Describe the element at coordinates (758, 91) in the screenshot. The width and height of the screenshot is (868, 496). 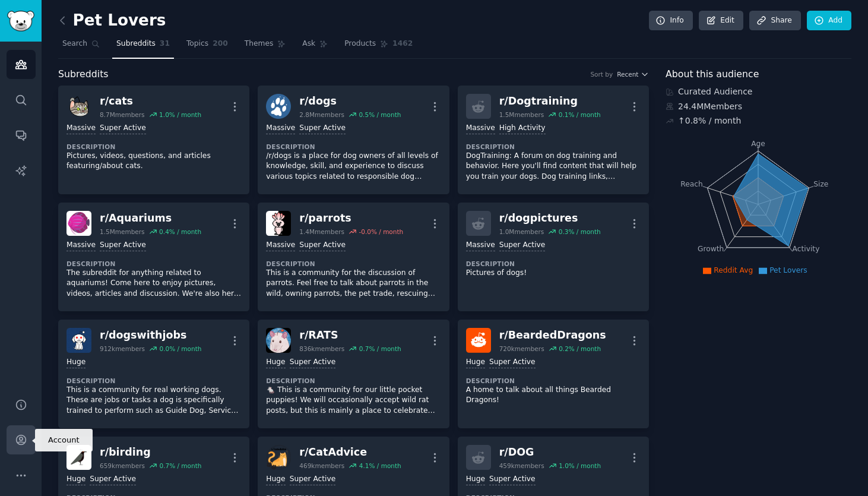
I see `div: Curated Audience` at that location.